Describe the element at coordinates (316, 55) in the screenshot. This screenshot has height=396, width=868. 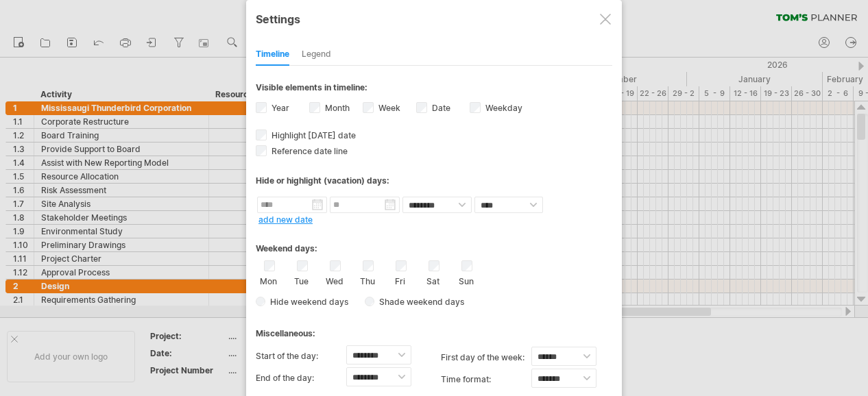
I see `div: Legend` at that location.